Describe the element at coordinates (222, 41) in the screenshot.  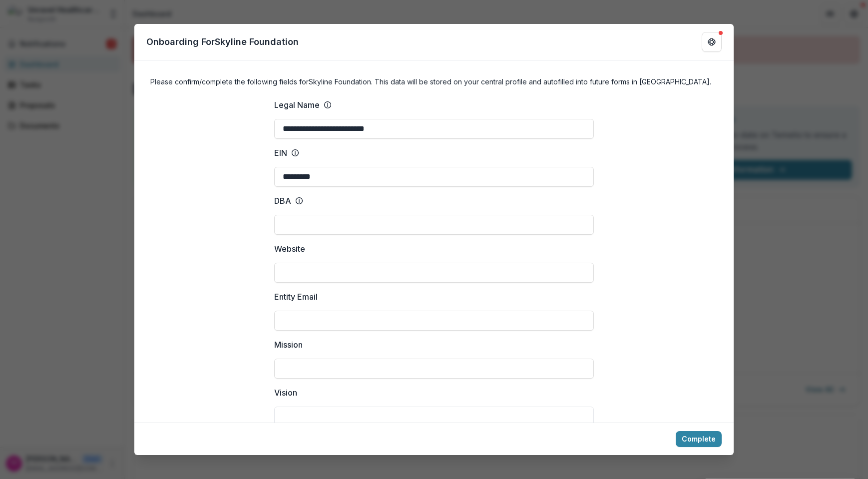
I see `p: Onboarding For Skyline Foundation` at that location.